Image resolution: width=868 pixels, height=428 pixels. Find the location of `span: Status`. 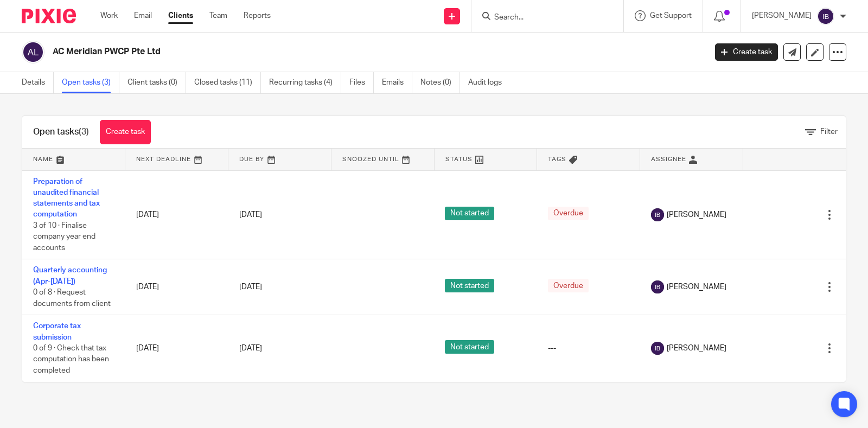

span: Status is located at coordinates (459, 159).